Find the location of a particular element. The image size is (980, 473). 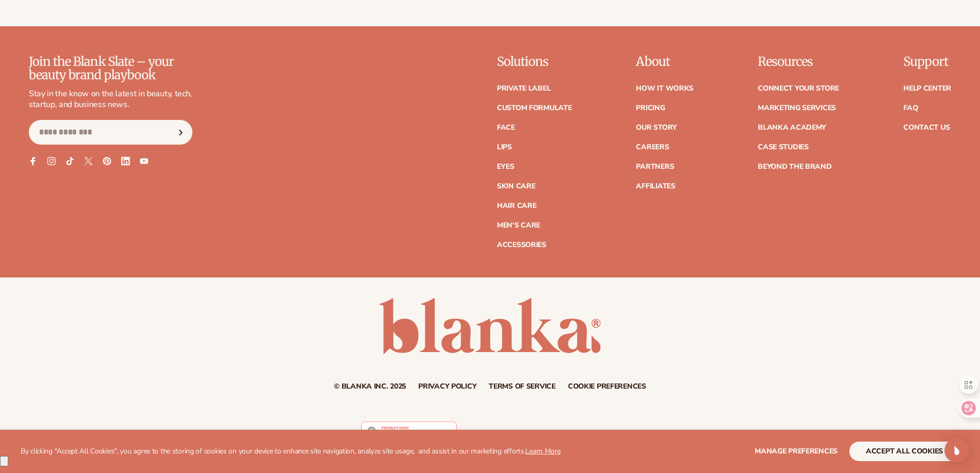

p: About is located at coordinates (664, 62).